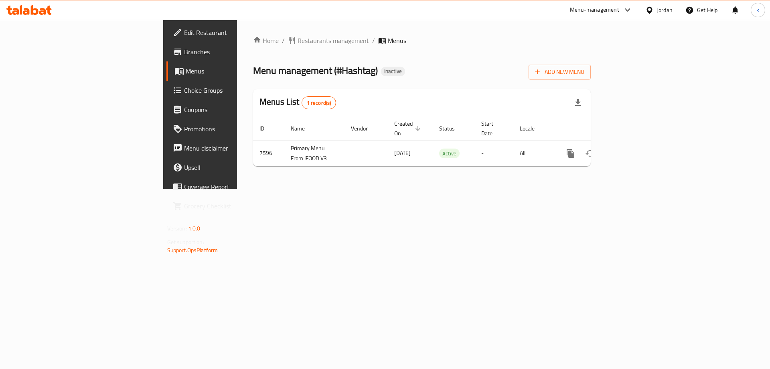 Image resolution: width=770 pixels, height=369 pixels. I want to click on span: Vendor, so click(365, 128).